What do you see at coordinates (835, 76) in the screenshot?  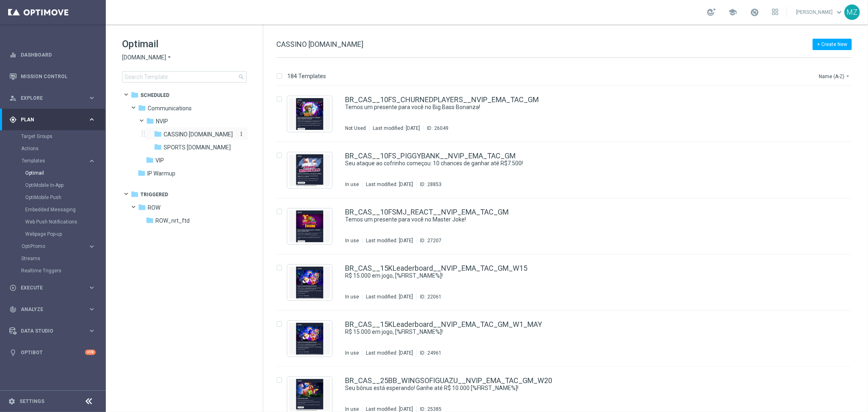 I see `button: Name (A-Z)arrow_drop_down` at bounding box center [835, 76].